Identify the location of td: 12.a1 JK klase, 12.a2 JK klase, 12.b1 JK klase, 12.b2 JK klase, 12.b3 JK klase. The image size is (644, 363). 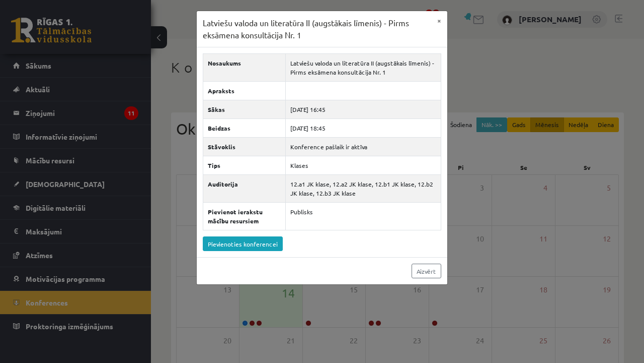
(363, 189).